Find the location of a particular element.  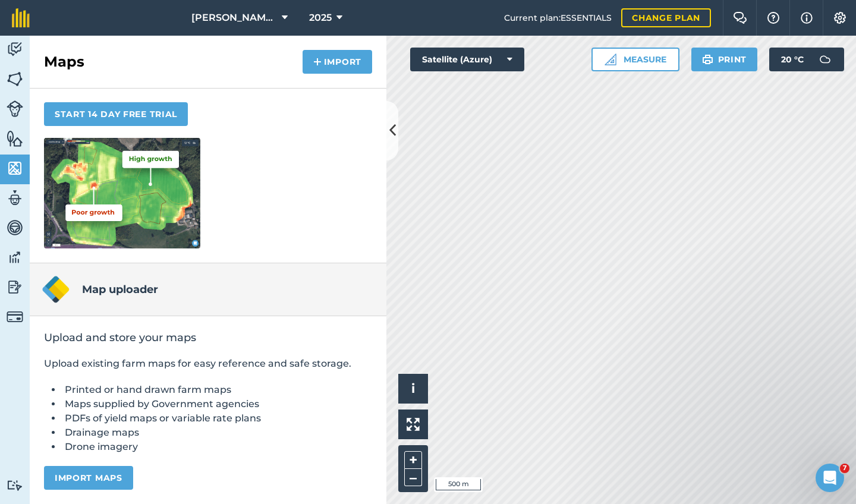

img: svg+xml;base64,PHN2ZyB4bWxucz0iaHR0cDovL3d3dy53My5vcmcvMjAwMC9zdmciIHdpZHRoPSIxNCIgaGVpZ2h0PSIyNC... is located at coordinates (317, 62).